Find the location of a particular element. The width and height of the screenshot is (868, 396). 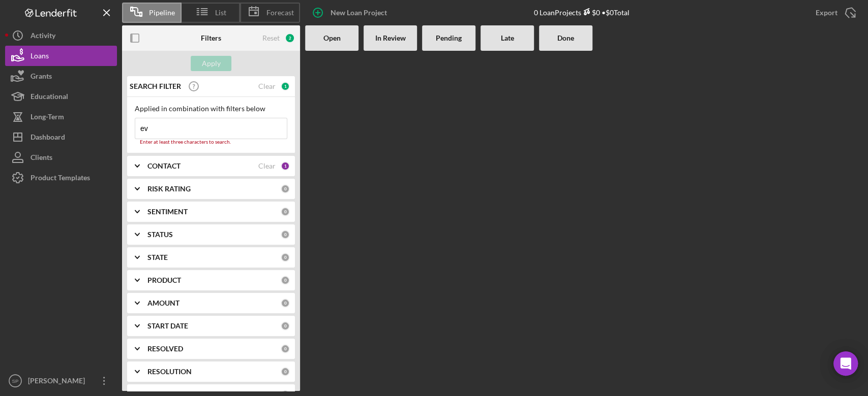

b: Open is located at coordinates (332, 38).